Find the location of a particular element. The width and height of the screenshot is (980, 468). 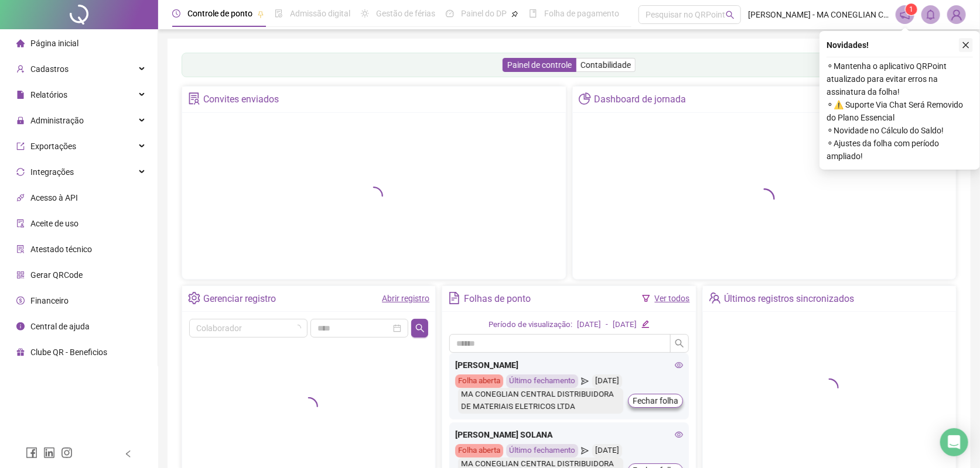

span: clock-circle is located at coordinates (177, 14).